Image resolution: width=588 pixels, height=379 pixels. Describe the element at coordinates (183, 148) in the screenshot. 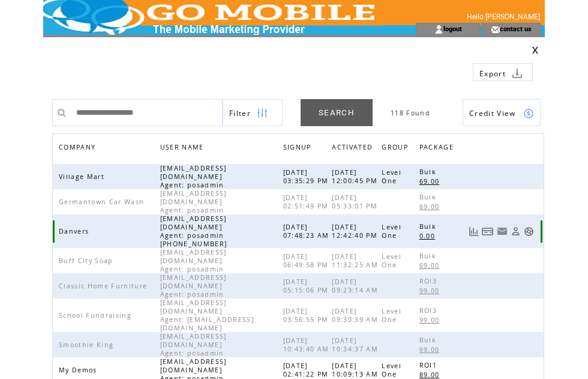

I see `span: USER NAME` at that location.